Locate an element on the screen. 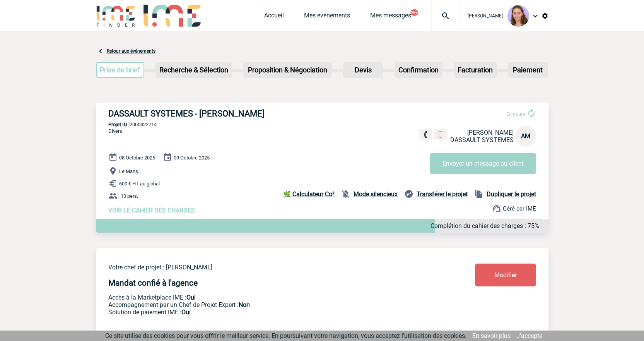 Image resolution: width=644 pixels, height=341 pixels. span: VOIR LE CAHIER DES CHARGES is located at coordinates (152, 211).